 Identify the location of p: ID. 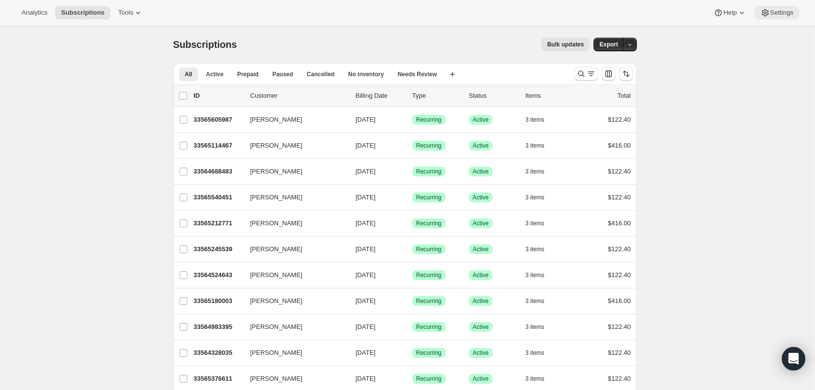
(218, 96).